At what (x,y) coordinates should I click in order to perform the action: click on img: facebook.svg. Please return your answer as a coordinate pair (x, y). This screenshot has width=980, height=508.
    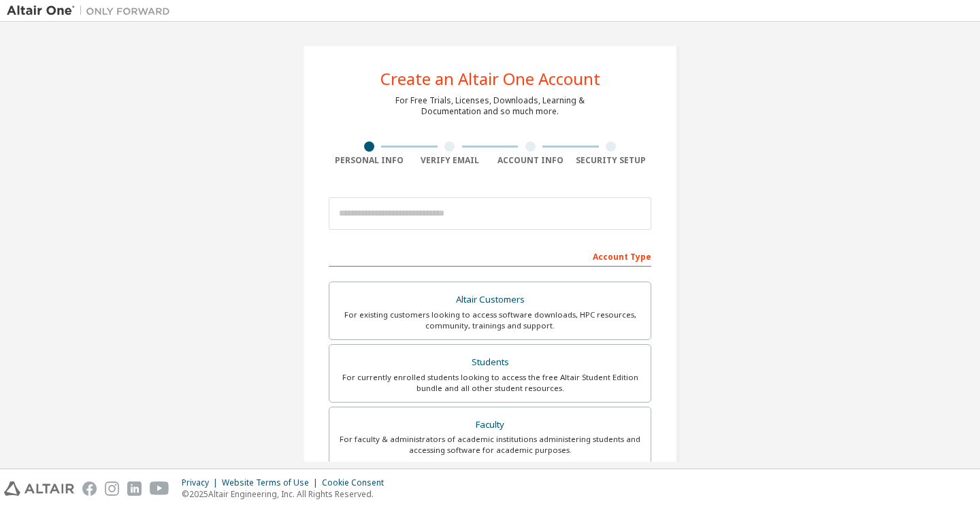
    Looking at the image, I should click on (89, 489).